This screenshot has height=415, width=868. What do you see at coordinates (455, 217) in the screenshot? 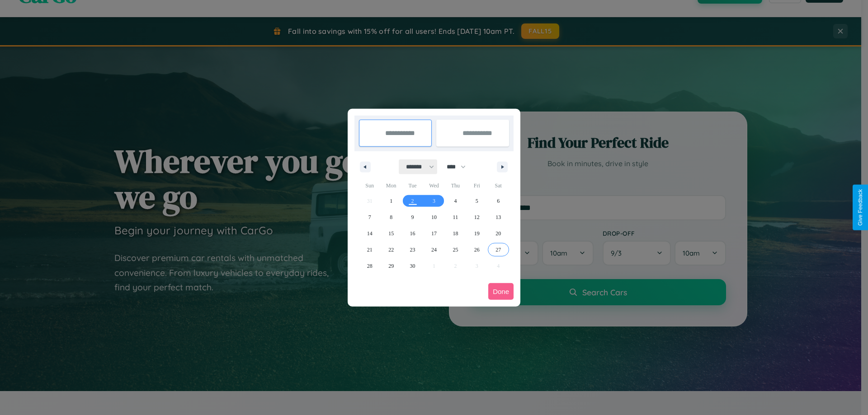
I see `button: 11` at bounding box center [455, 217].